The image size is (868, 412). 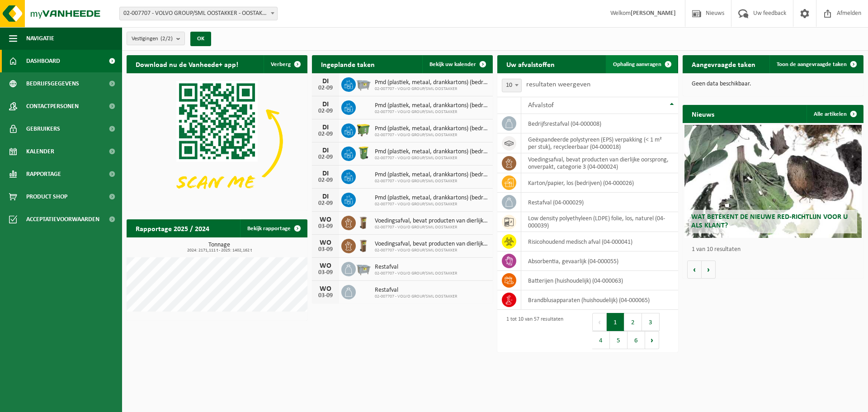 What do you see at coordinates (770, 222) in the screenshot?
I see `span: Wat betekent de nieuwe RED-richtlijn voor u als klant?` at bounding box center [770, 222].